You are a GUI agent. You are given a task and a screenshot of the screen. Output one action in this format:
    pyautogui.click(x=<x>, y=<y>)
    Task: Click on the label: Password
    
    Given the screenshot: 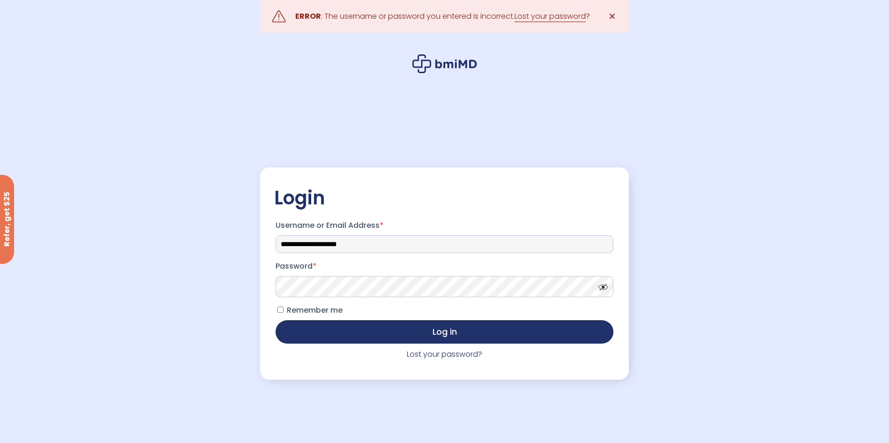 What is the action you would take?
    pyautogui.click(x=444, y=266)
    